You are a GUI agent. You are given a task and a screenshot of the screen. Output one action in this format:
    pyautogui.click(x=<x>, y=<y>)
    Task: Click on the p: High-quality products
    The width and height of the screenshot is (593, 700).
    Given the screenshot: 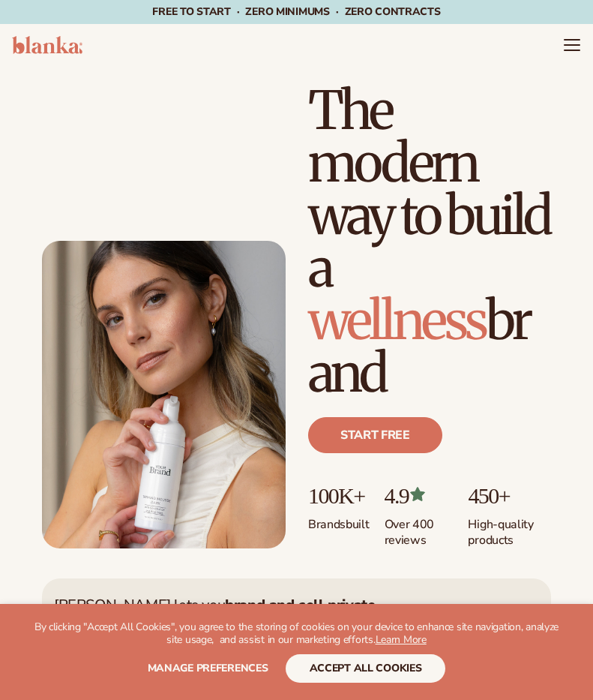 What is the action you would take?
    pyautogui.click(x=509, y=528)
    